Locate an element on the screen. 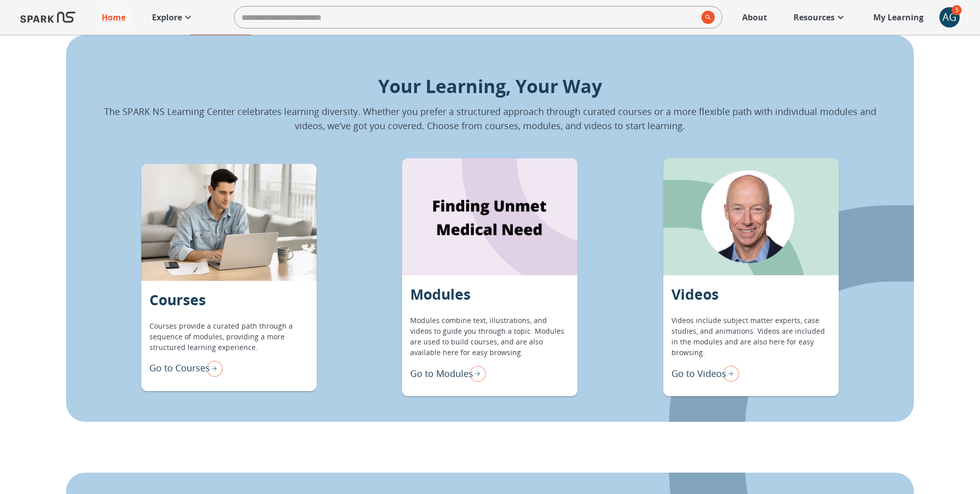 The height and width of the screenshot is (494, 980). p: Go to Videos is located at coordinates (699, 373).